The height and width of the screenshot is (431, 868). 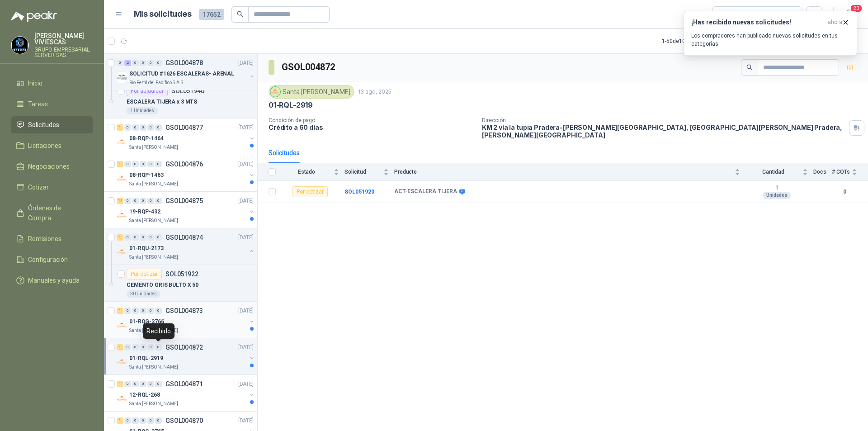 What do you see at coordinates (211, 15) in the screenshot?
I see `span: 17652` at bounding box center [211, 15].